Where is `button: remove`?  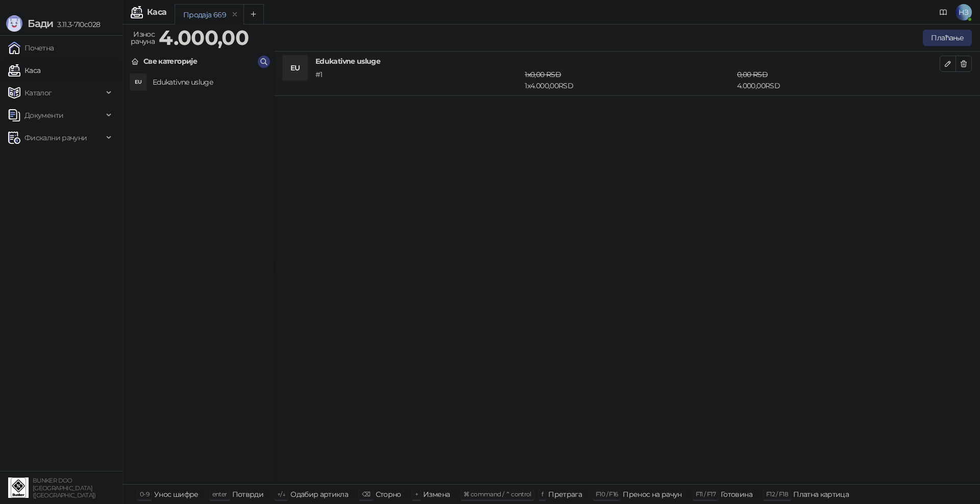
button: remove is located at coordinates (235, 14).